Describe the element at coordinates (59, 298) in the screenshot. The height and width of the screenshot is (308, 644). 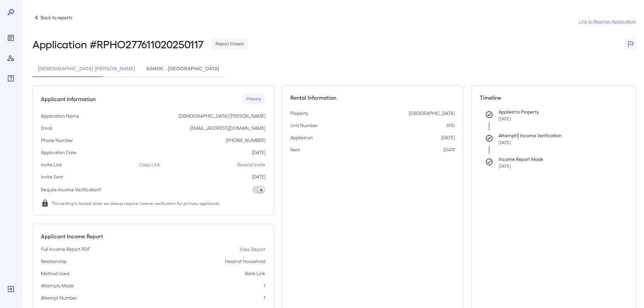
I see `p: Attempt Number` at that location.